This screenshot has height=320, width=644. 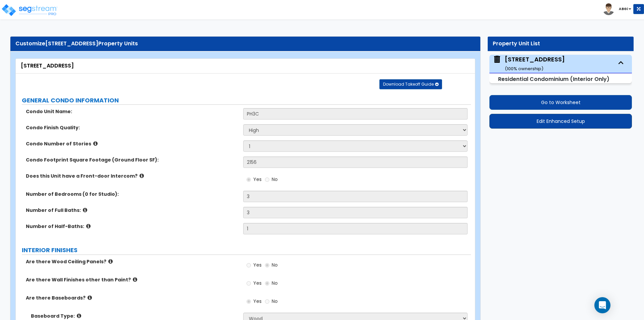 What do you see at coordinates (30, 10) in the screenshot?
I see `img: logo_pro_r.png` at bounding box center [30, 10].